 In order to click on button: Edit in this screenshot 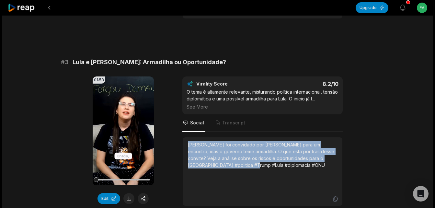, I will do `click(109, 198)`.